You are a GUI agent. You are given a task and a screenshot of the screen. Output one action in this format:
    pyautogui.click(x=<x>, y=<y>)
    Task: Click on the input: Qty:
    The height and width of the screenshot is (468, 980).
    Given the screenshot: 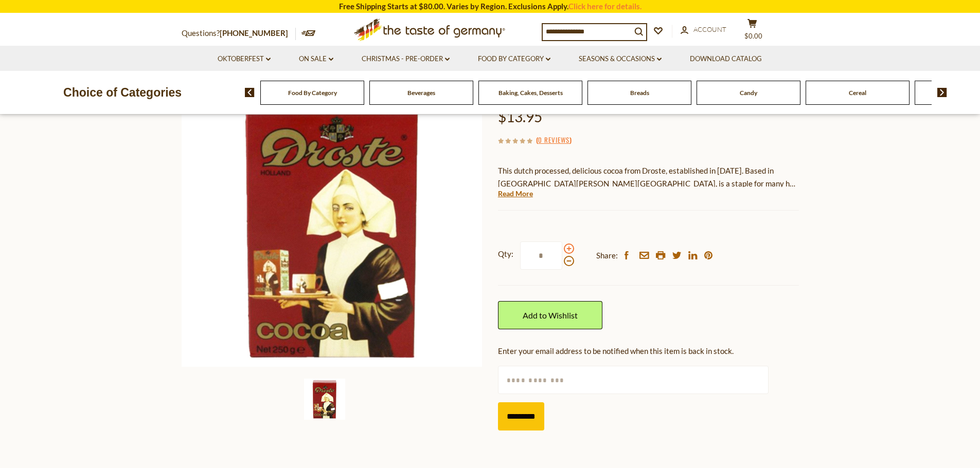 What is the action you would take?
    pyautogui.click(x=541, y=255)
    